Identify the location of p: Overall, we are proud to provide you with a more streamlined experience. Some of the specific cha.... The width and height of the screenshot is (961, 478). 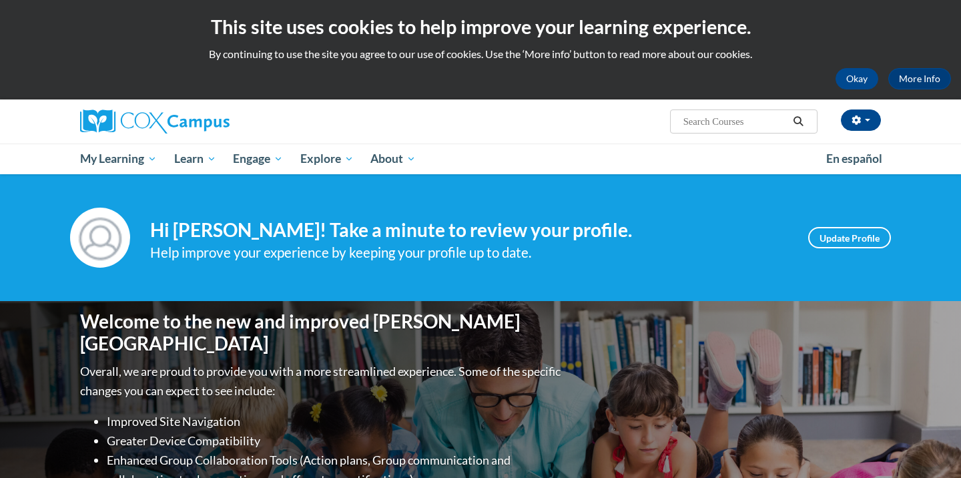
(322, 381).